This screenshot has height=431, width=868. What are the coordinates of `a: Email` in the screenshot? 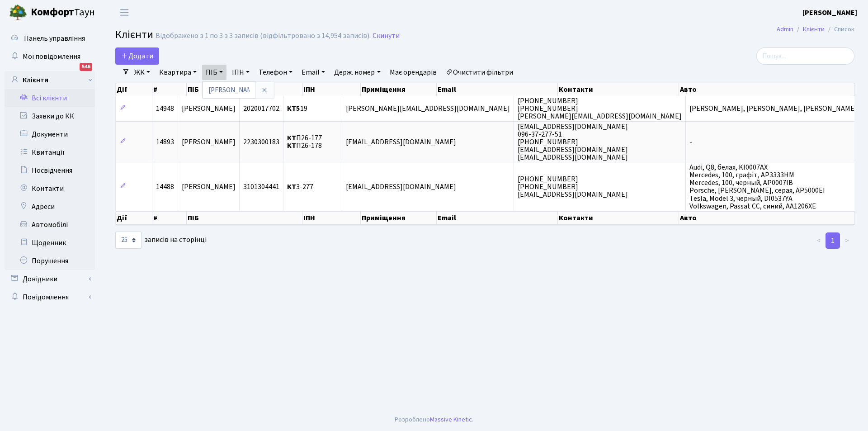 It's located at (314, 72).